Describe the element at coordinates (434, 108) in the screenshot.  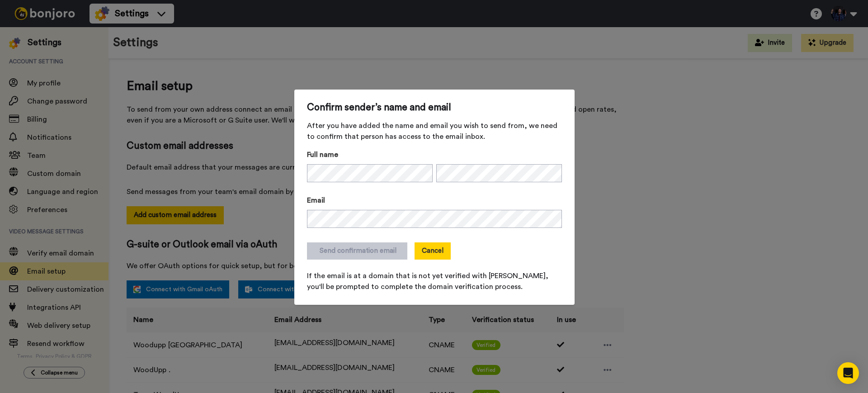
I see `span: Confirm sender’s name and email` at that location.